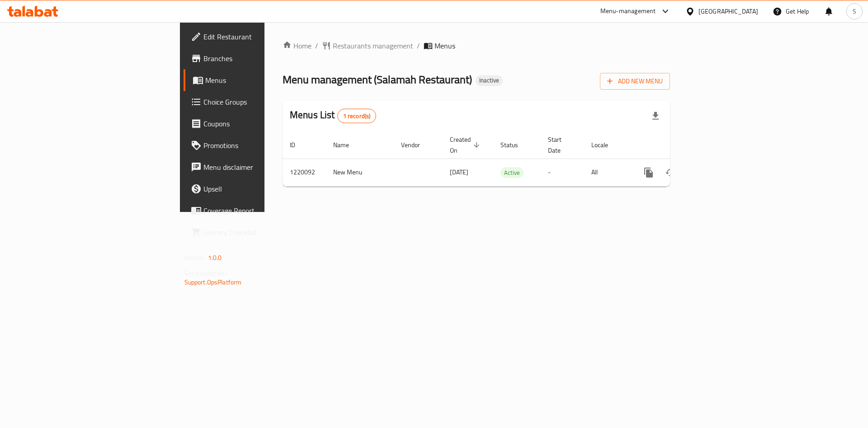 Image resolution: width=868 pixels, height=428 pixels. What do you see at coordinates (254, 37) in the screenshot?
I see `a: Edit Restaurant` at bounding box center [254, 37].